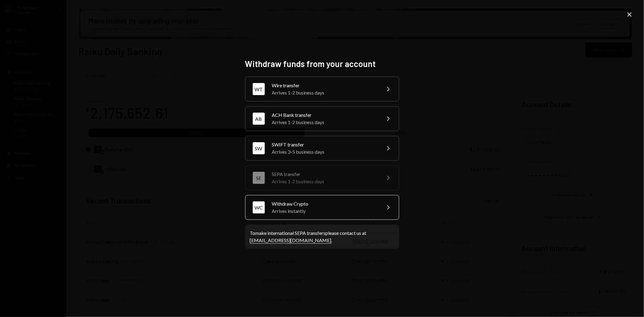 The height and width of the screenshot is (317, 644). Describe the element at coordinates (322, 119) in the screenshot. I see `button: ABACH Bank transferArrives 1-2 business days` at that location.